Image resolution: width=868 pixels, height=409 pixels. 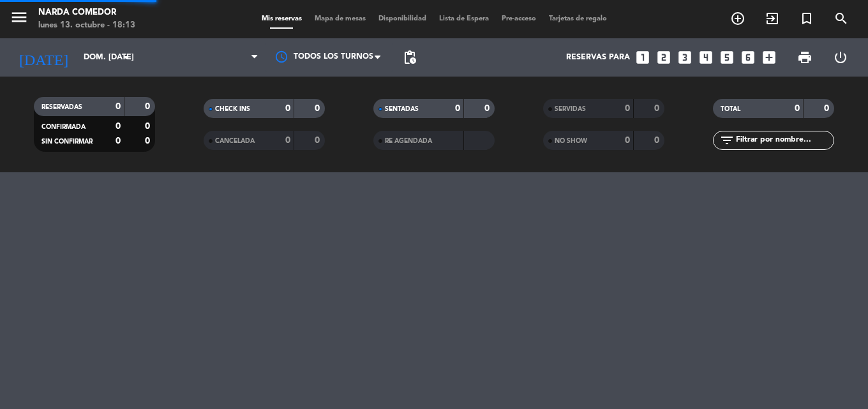 I want to click on div: LOG OUT, so click(x=841, y=58).